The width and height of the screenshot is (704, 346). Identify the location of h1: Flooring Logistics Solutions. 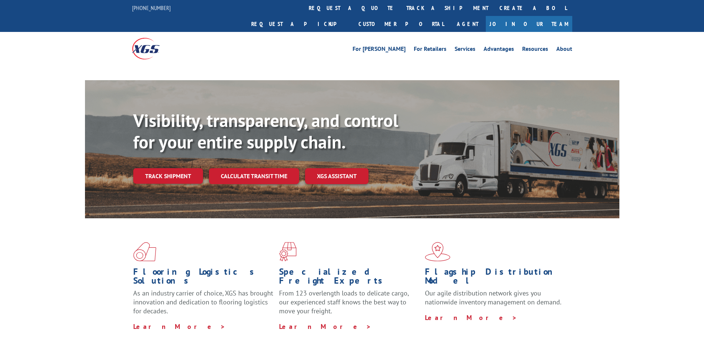
(203, 278).